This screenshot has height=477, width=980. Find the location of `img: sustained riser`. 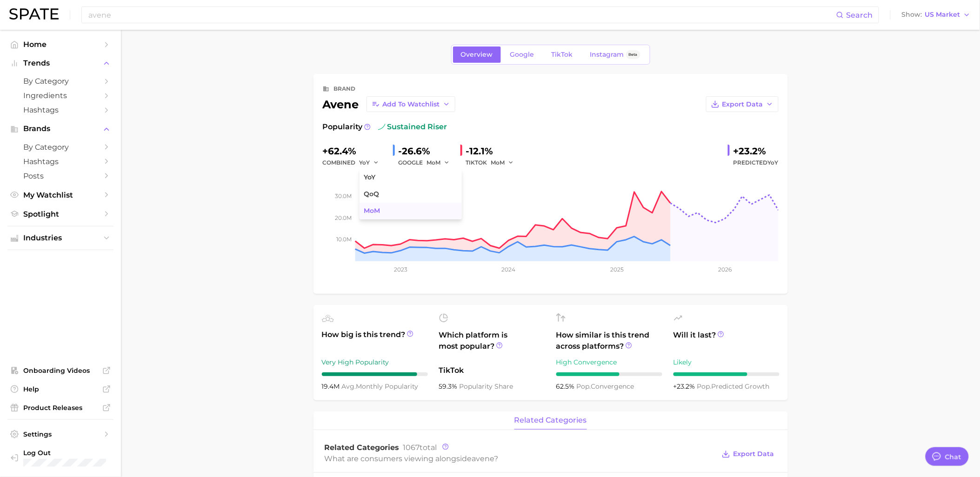

img: sustained riser is located at coordinates (382, 127).